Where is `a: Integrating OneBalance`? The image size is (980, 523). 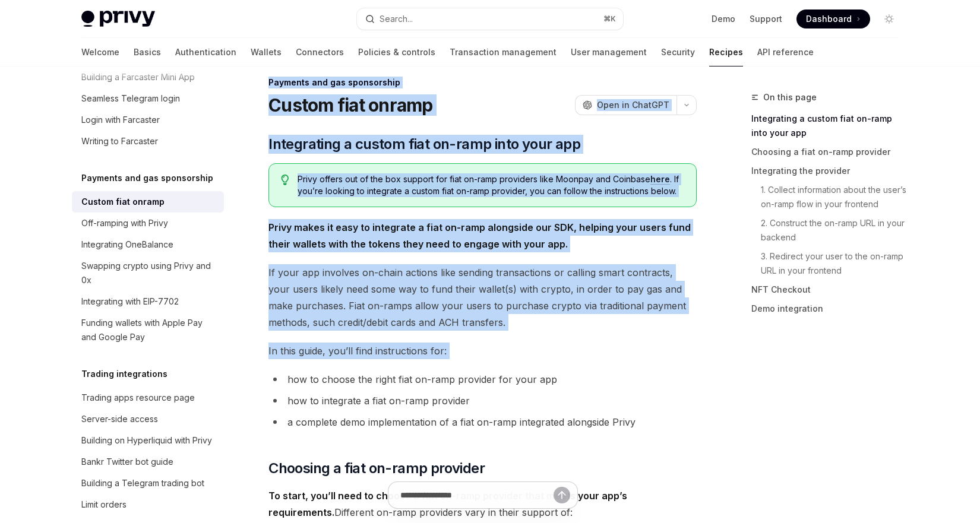
a: Integrating OneBalance is located at coordinates (148, 244).